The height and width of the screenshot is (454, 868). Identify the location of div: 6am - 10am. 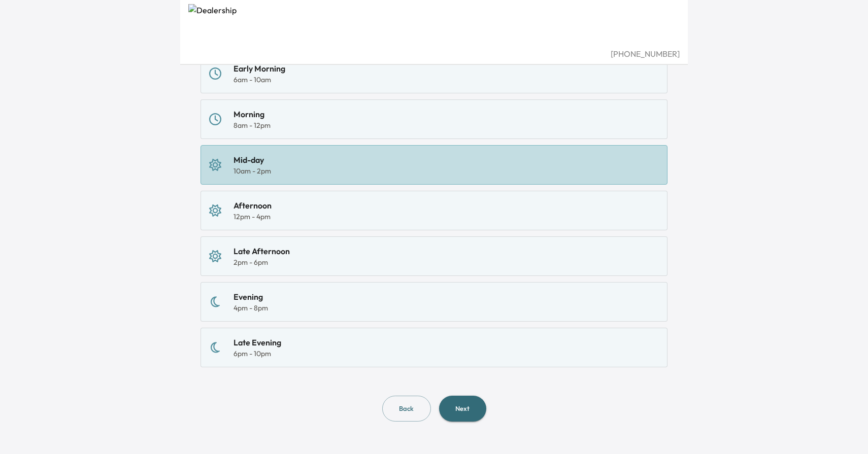
(259, 80).